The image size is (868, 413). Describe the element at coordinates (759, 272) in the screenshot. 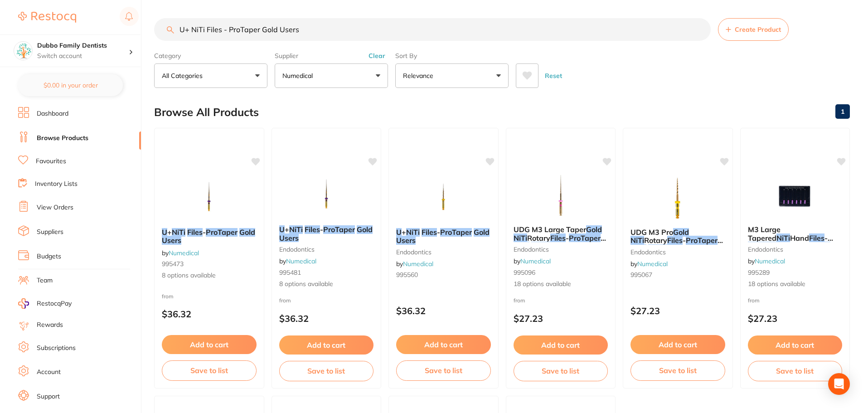

I see `span: 995289` at that location.